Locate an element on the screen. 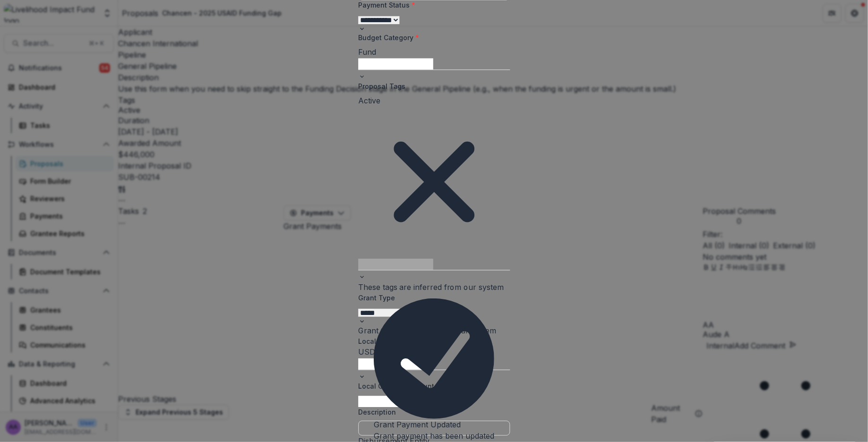 This screenshot has height=442, width=868. label: Budget Category is located at coordinates (430, 38).